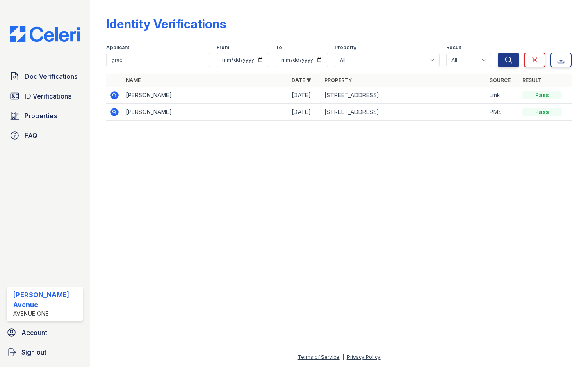  What do you see at coordinates (45, 352) in the screenshot?
I see `a: Sign out` at bounding box center [45, 352].